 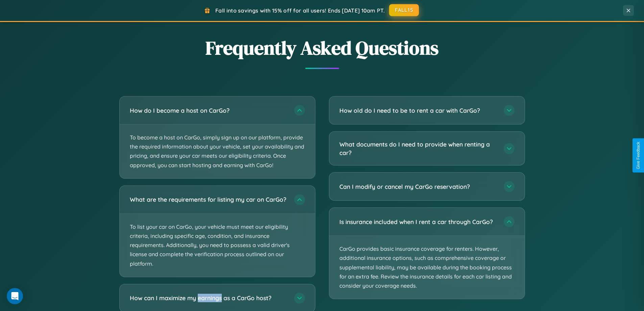 What do you see at coordinates (208, 298) in the screenshot?
I see `h3: How can I maximize my earnings as a CarGo host?` at bounding box center [208, 298].